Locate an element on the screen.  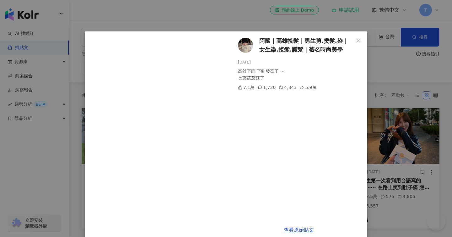
div: 4,343 is located at coordinates (287, 87).